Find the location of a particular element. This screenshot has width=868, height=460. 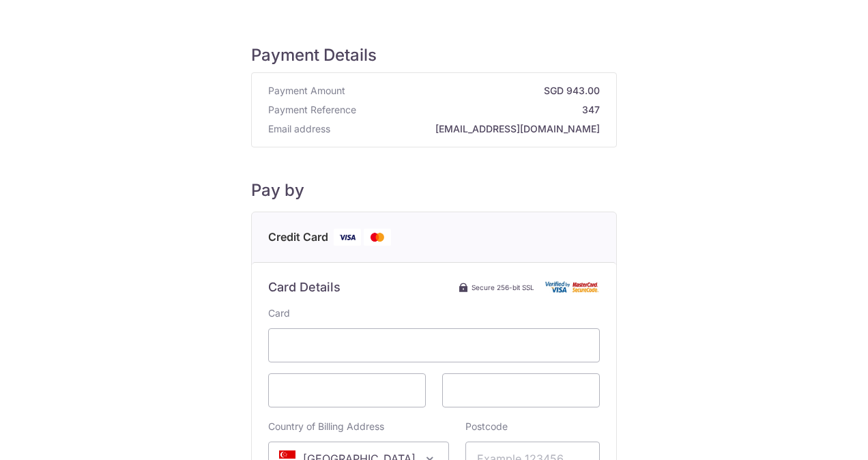

h6: Card Details is located at coordinates (305, 287).